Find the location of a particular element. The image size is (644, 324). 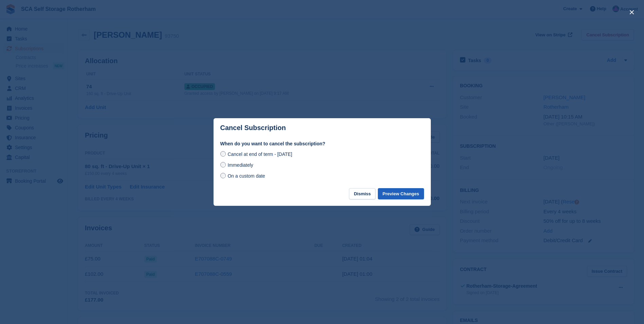

p: Cancel Subscription is located at coordinates (253, 128).